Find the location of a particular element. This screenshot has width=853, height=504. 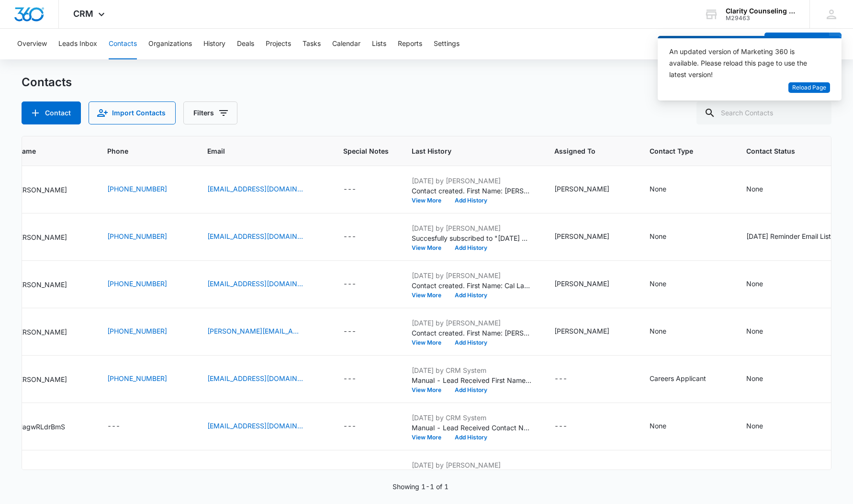

div: Contact Type - Client - Select to Edit Field is located at coordinates (667, 474).